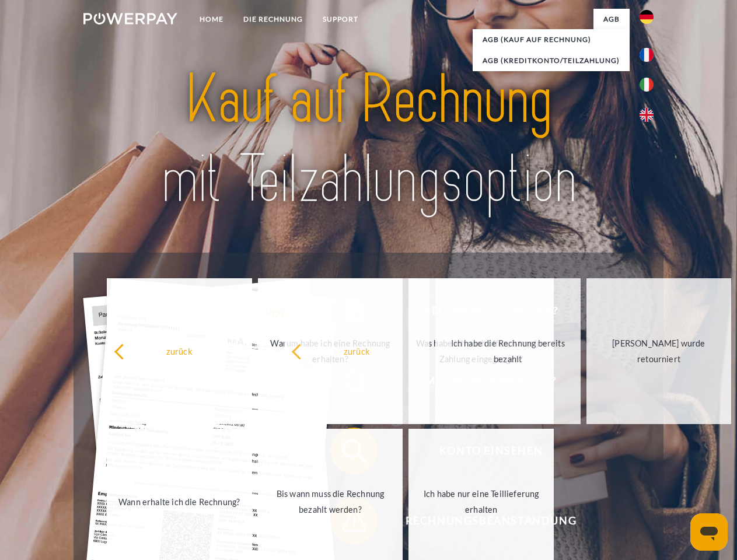  Describe the element at coordinates (330, 501) in the screenshot. I see `div: Bis wann muss die Rechnung bezahlt werden?` at that location.